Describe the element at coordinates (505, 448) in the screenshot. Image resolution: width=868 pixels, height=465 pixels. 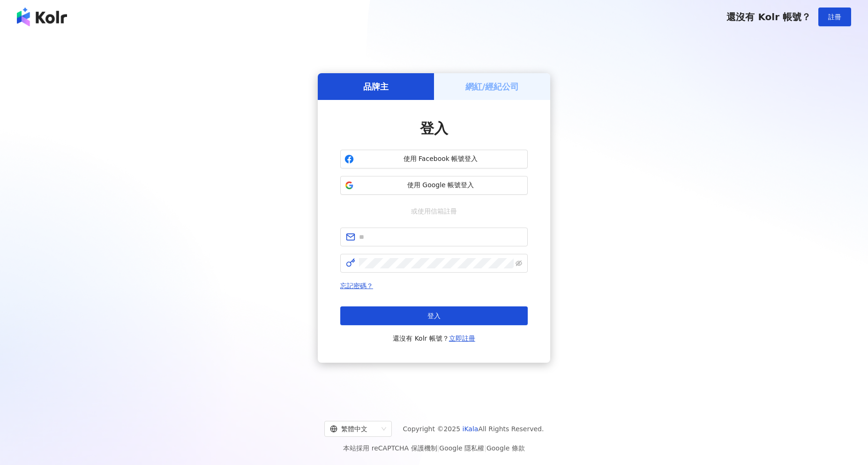
I see `a: Google 條款` at that location.